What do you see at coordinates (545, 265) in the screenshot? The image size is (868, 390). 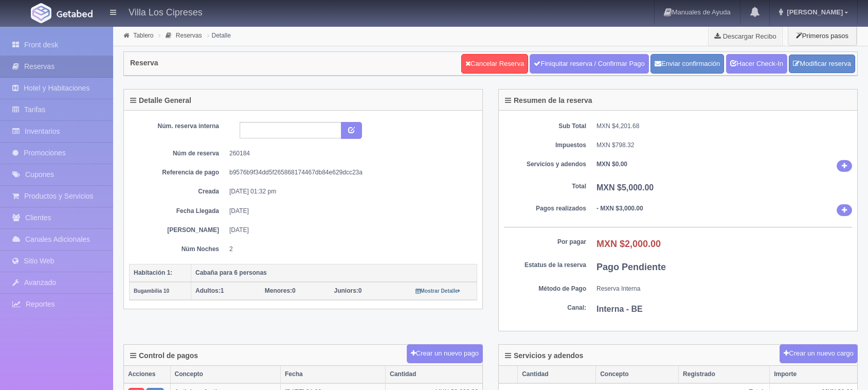 I see `dt: Estatus de la reserva` at bounding box center [545, 265].